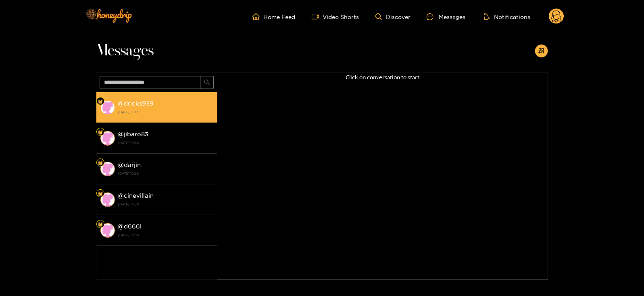 Image resolution: width=644 pixels, height=296 pixels. Describe the element at coordinates (318, 17) in the screenshot. I see `span: video-camera` at that location.